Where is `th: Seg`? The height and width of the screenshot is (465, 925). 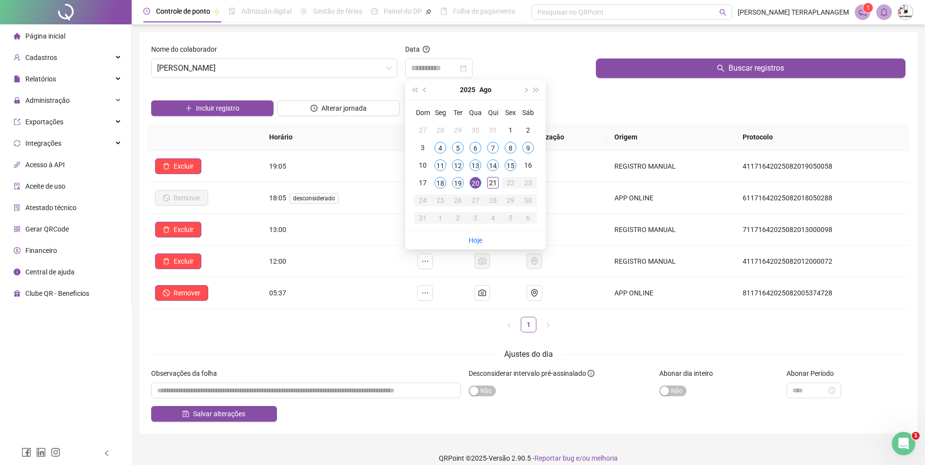
th: Seg is located at coordinates (440, 113).